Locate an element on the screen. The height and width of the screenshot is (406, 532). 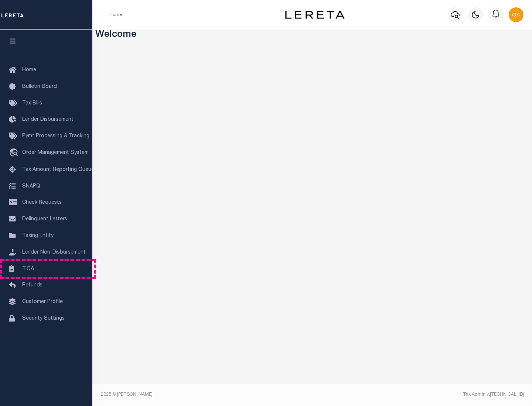
span: Lender Disbursement is located at coordinates (48, 120).